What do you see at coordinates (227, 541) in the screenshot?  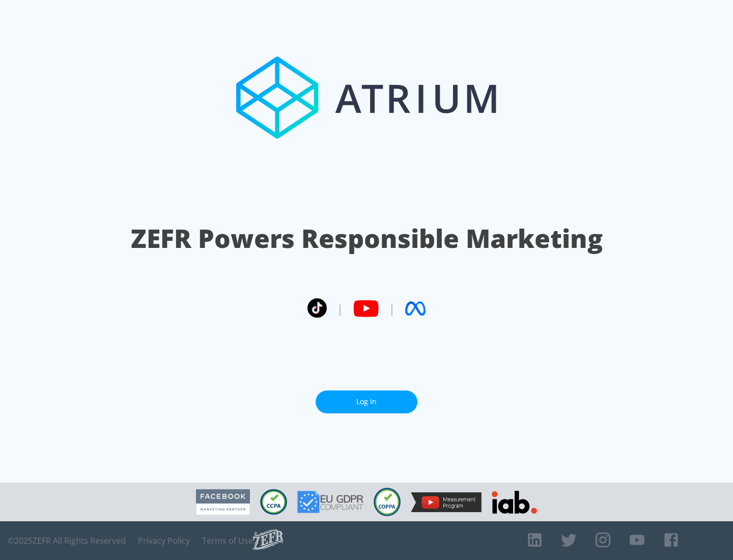 I see `a: Terms of Use` at bounding box center [227, 541].